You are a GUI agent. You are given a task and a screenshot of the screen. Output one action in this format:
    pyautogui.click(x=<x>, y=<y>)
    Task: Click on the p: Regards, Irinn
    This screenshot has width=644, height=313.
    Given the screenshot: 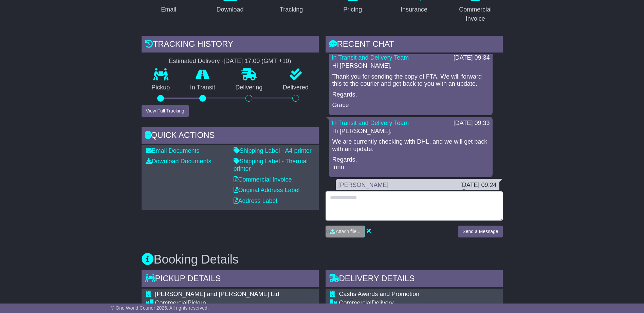 What is the action you would take?
    pyautogui.click(x=411, y=163)
    